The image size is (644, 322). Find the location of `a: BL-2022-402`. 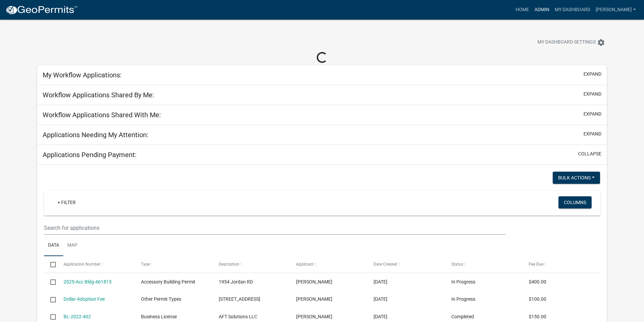

a: BL-2022-402 is located at coordinates (77, 316).